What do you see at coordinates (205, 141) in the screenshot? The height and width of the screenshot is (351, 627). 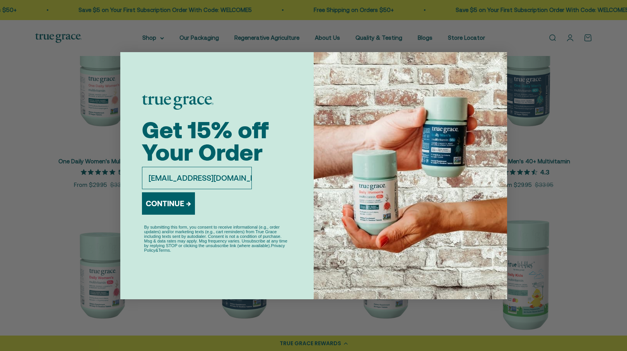 I see `span: Get 15% off Your Order` at bounding box center [205, 141].